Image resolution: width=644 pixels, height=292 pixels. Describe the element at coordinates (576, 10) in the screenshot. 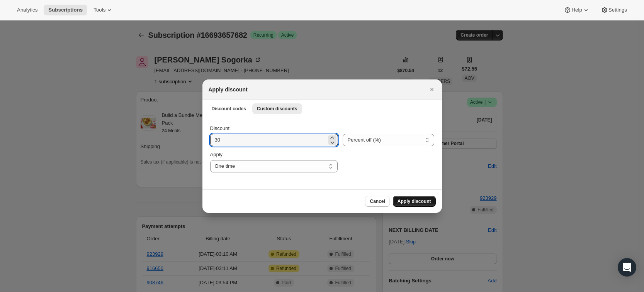

I see `button: Help` at that location.